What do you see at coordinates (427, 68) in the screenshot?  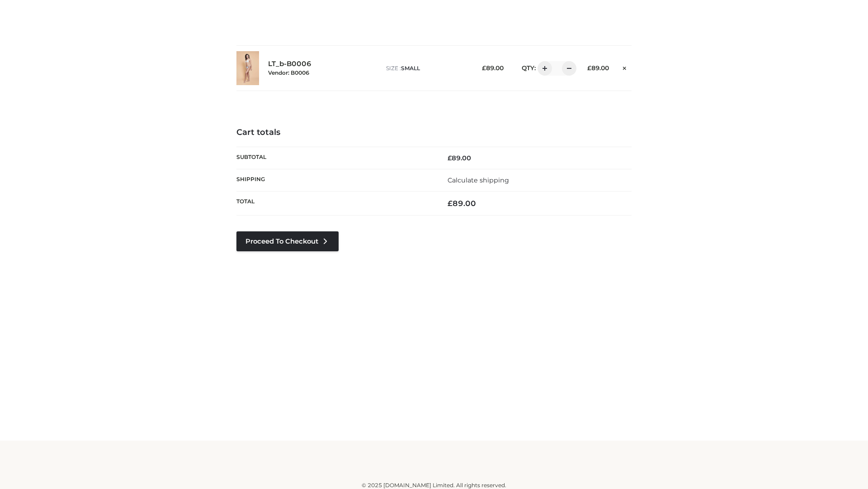 I see `p: size :` at bounding box center [427, 68].